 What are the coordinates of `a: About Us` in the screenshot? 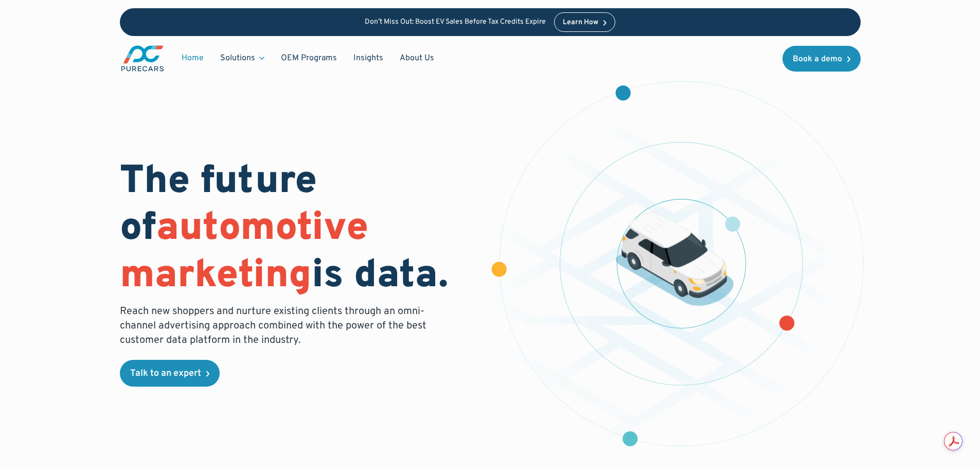 It's located at (417, 58).